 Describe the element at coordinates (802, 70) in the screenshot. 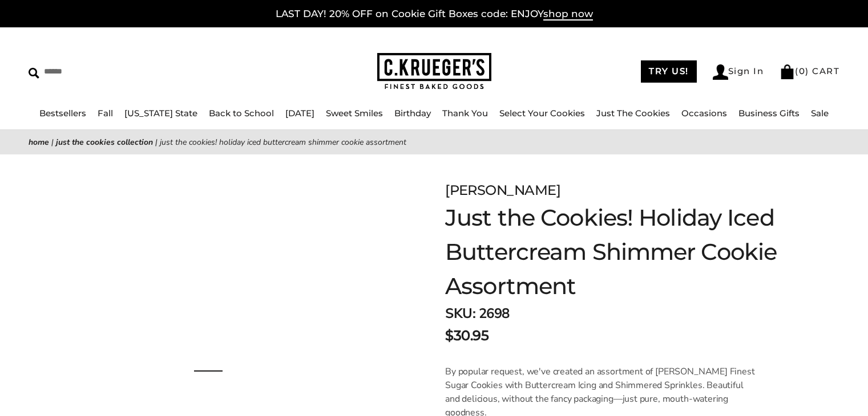

I see `span: 0` at that location.